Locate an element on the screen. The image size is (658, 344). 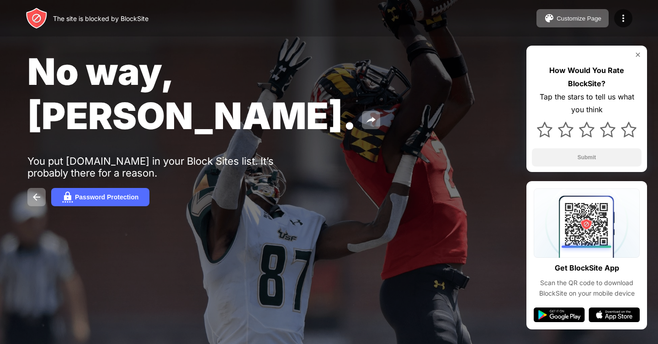
img: header-logo.svg is located at coordinates (37, 18).